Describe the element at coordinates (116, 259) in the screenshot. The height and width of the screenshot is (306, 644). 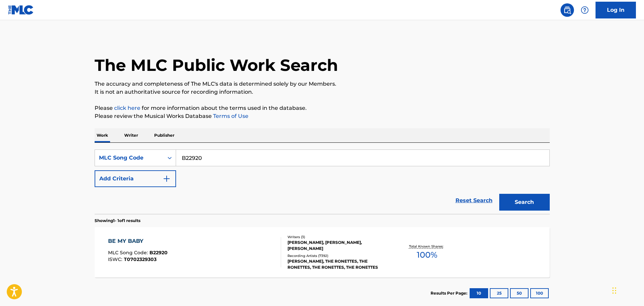
I see `span: ISWC :` at that location.